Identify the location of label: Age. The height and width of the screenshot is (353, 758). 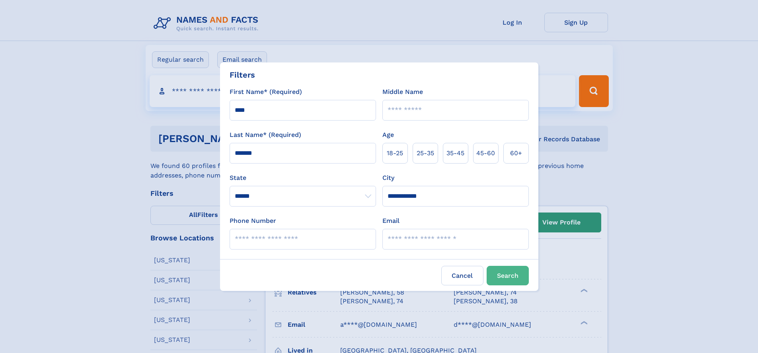
(388, 135).